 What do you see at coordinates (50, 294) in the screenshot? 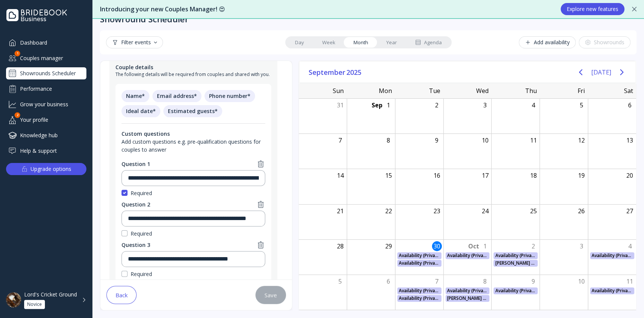
I see `div: Lord's Cricket Ground` at bounding box center [50, 294].